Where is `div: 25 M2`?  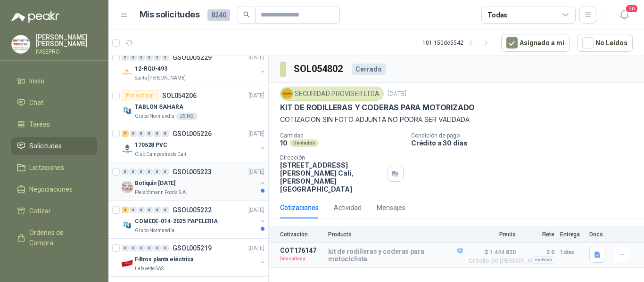 div: 25 M2 is located at coordinates (187, 116).